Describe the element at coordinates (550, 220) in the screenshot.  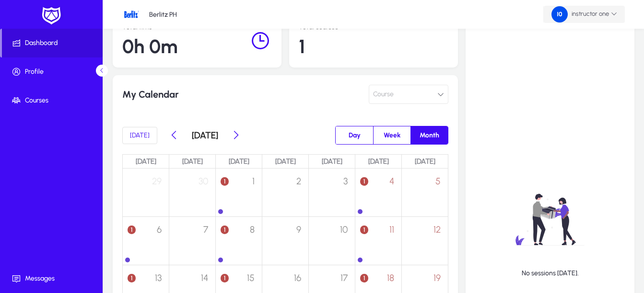
I see `img: no-data.svg` at that location.